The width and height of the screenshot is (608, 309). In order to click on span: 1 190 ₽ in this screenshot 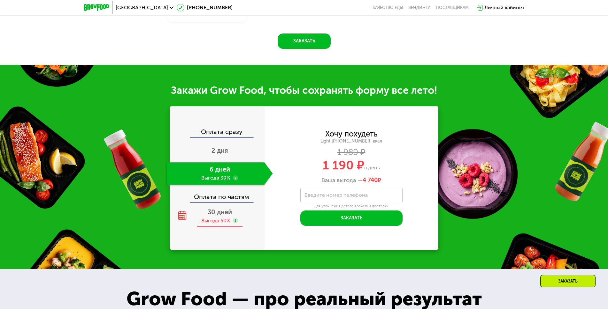, I will do `click(343, 165)`.